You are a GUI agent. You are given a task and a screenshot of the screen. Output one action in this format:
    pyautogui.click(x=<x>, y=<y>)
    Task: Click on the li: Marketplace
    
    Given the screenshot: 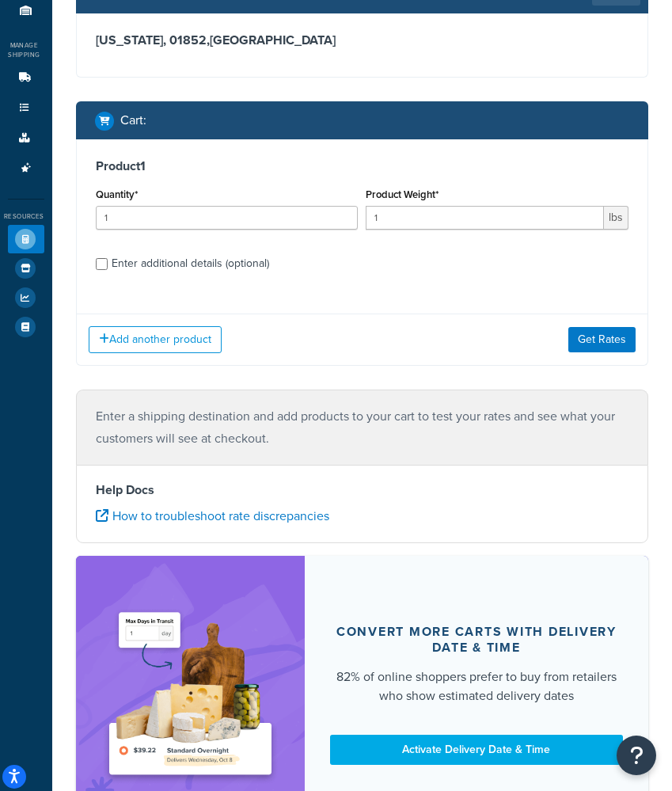 What is the action you would take?
    pyautogui.click(x=26, y=268)
    